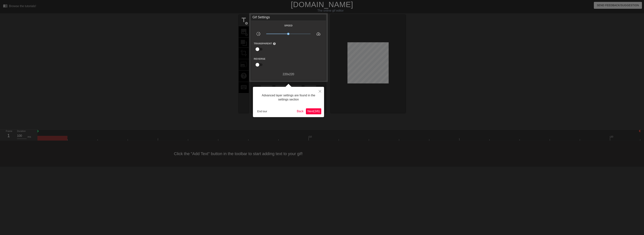 The width and height of the screenshot is (644, 235). What do you see at coordinates (314, 111) in the screenshot?
I see `span: Next ( 3 / 6 )` at bounding box center [314, 111].